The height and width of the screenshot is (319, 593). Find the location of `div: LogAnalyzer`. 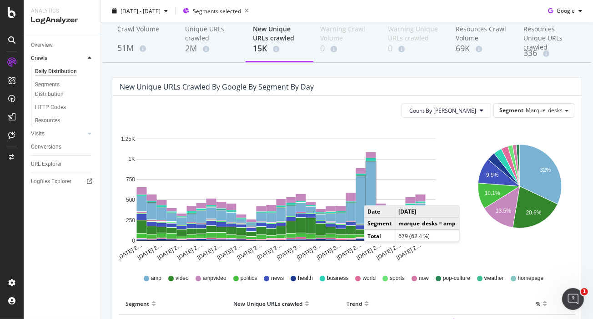

div: LogAnalyzer is located at coordinates (62, 20).